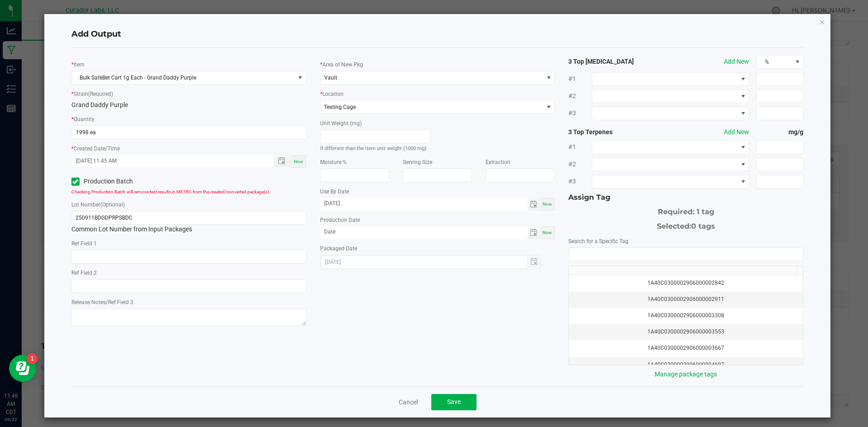 The height and width of the screenshot is (427, 868). I want to click on span: Grand Daddy Purple, so click(99, 105).